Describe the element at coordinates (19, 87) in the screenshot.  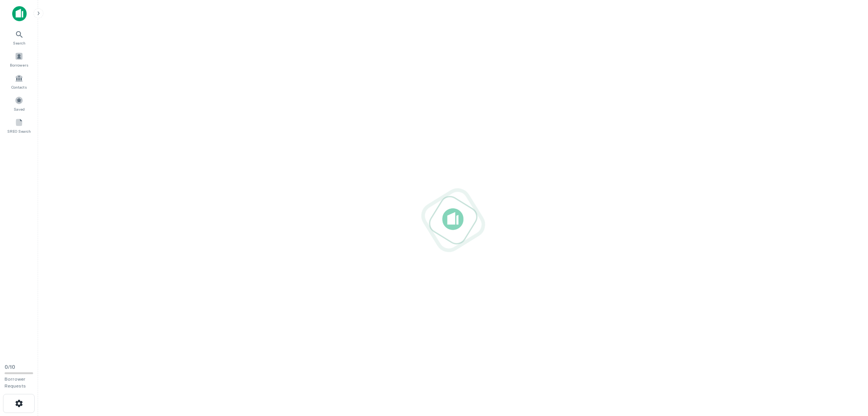
I see `span: Contacts` at that location.